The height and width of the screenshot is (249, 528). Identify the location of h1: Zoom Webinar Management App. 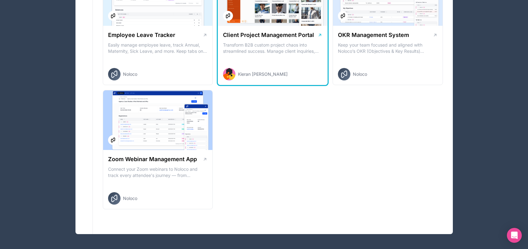
(153, 159).